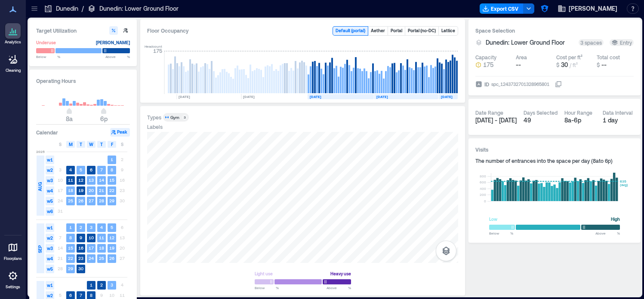 Image resolution: width=644 pixels, height=299 pixels. What do you see at coordinates (120, 132) in the screenshot?
I see `button: Peak` at bounding box center [120, 132].